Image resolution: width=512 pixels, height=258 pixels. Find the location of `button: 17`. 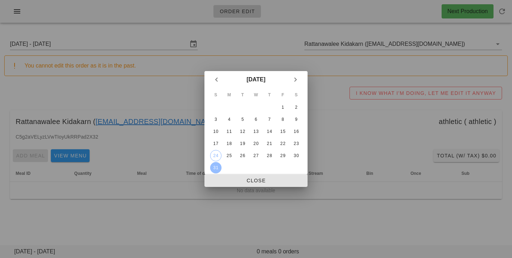

button: 17 is located at coordinates (216, 144).